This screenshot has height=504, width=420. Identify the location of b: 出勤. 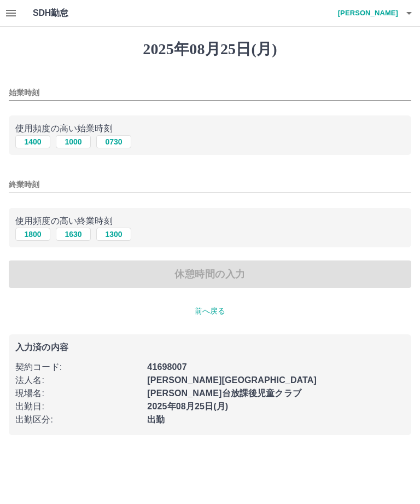
(156, 419).